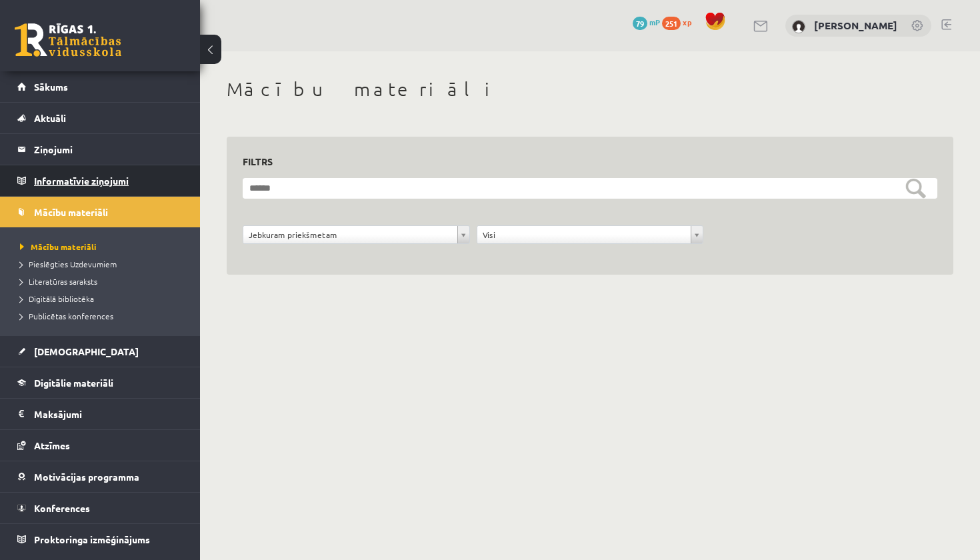 The image size is (980, 560). What do you see at coordinates (646, 22) in the screenshot?
I see `a: 79 mP` at bounding box center [646, 22].